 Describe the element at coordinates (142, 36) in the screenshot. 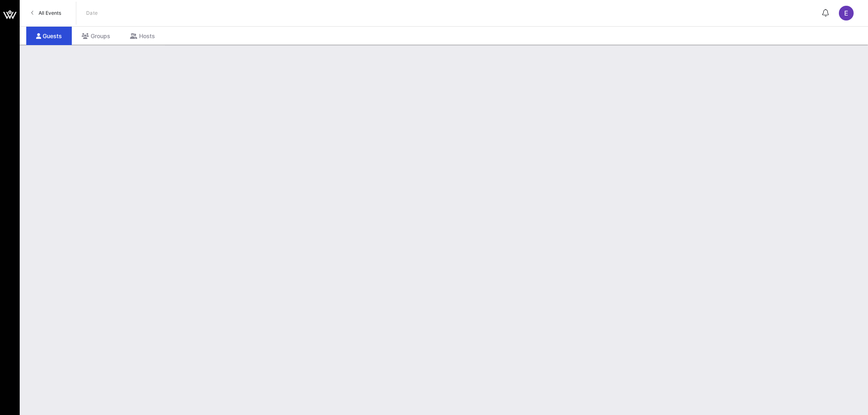

I see `div: Hosts` at that location.